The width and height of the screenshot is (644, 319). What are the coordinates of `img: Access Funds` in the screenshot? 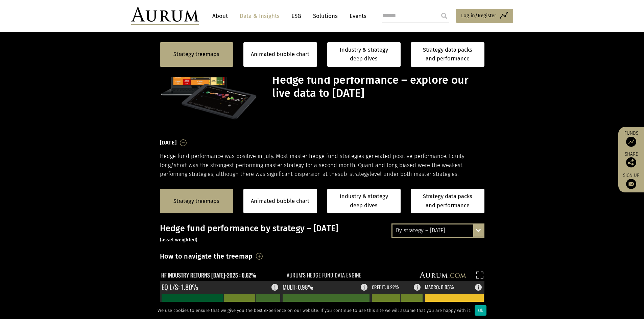 It's located at (631, 142).